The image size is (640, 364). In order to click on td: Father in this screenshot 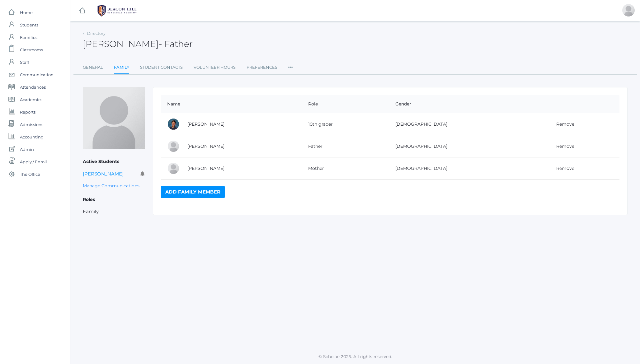, I will do `click(345, 146)`.